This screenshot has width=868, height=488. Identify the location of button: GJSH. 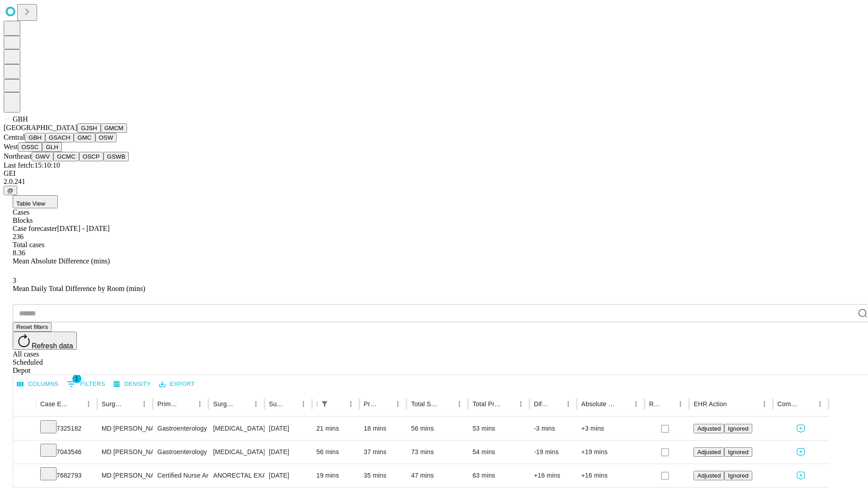
(89, 128).